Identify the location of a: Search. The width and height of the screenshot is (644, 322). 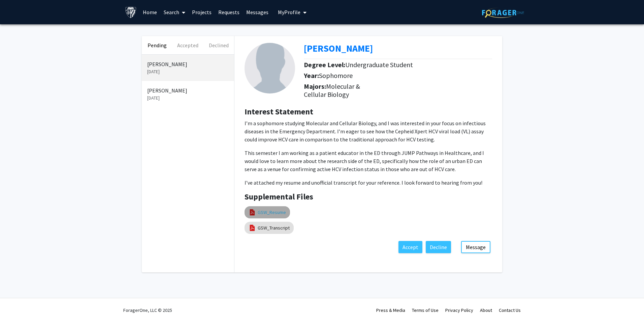
(175, 12).